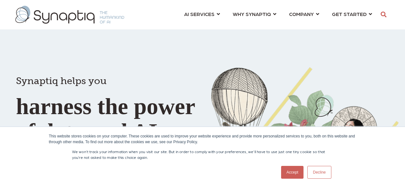 This screenshot has height=187, width=405. Describe the element at coordinates (61, 81) in the screenshot. I see `span: Synaptiq helps you` at that location.